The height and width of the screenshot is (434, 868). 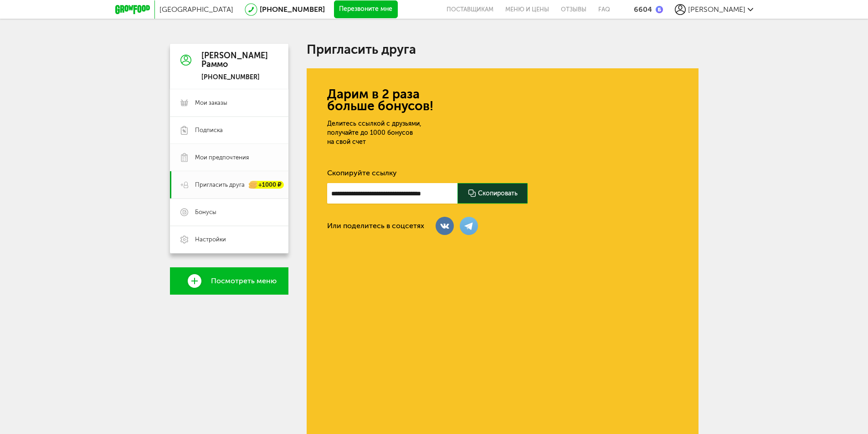 What do you see at coordinates (266, 185) in the screenshot?
I see `div: +1000 ₽` at bounding box center [266, 185].